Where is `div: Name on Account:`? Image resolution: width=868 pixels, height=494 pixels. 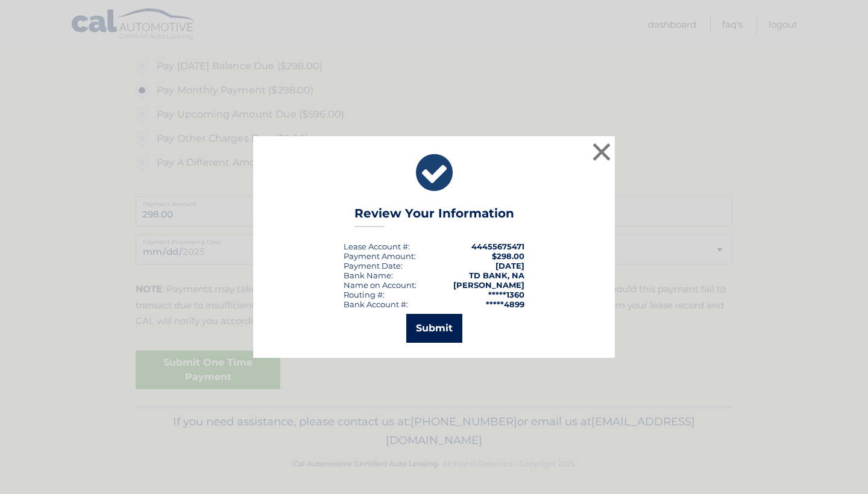 div: Name on Account: is located at coordinates (380, 285).